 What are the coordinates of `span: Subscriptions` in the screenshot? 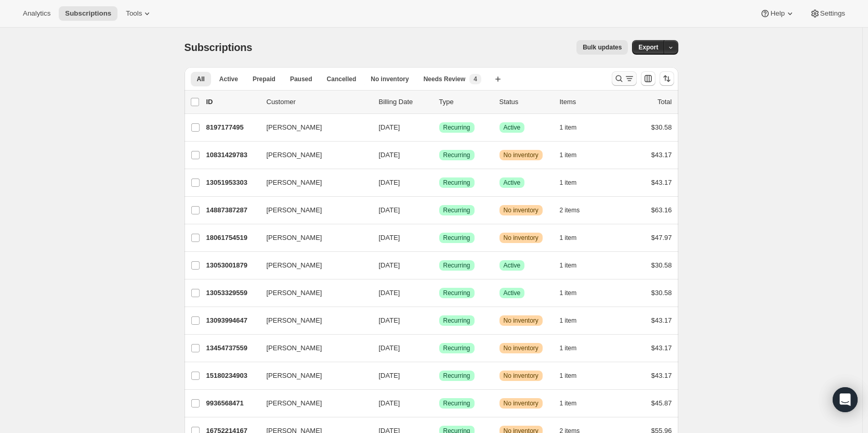 It's located at (88, 13).